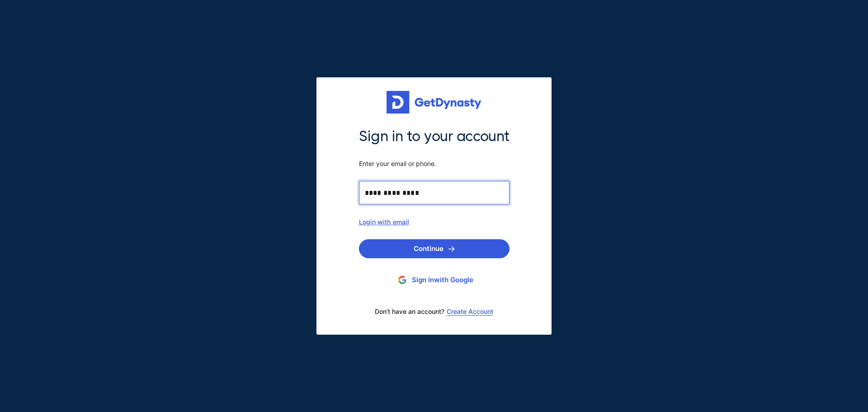 Image resolution: width=868 pixels, height=412 pixels. I want to click on a: Create Account, so click(470, 312).